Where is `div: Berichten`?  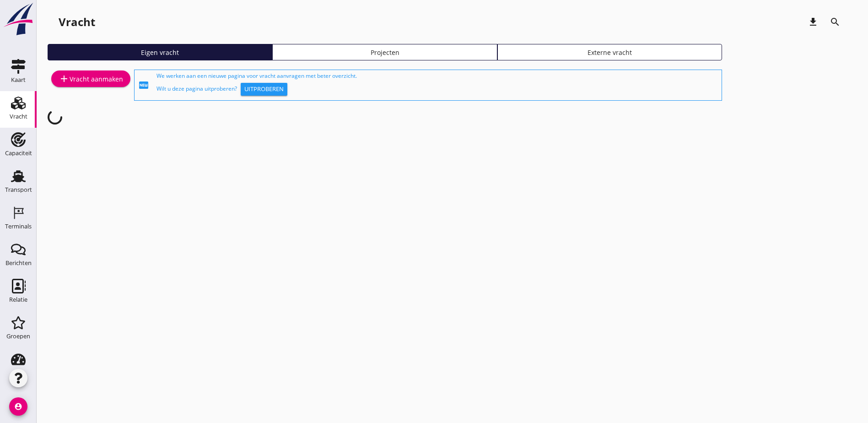 div: Berichten is located at coordinates (19, 263).